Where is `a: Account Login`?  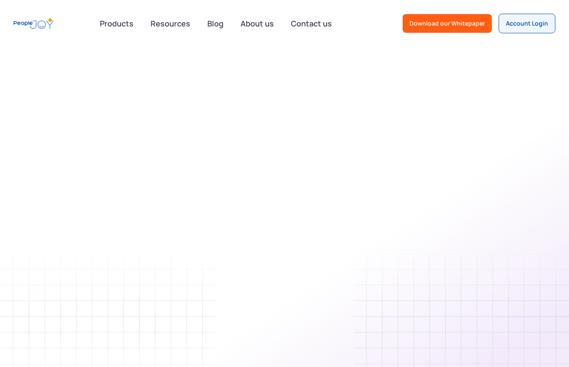 a: Account Login is located at coordinates (527, 23).